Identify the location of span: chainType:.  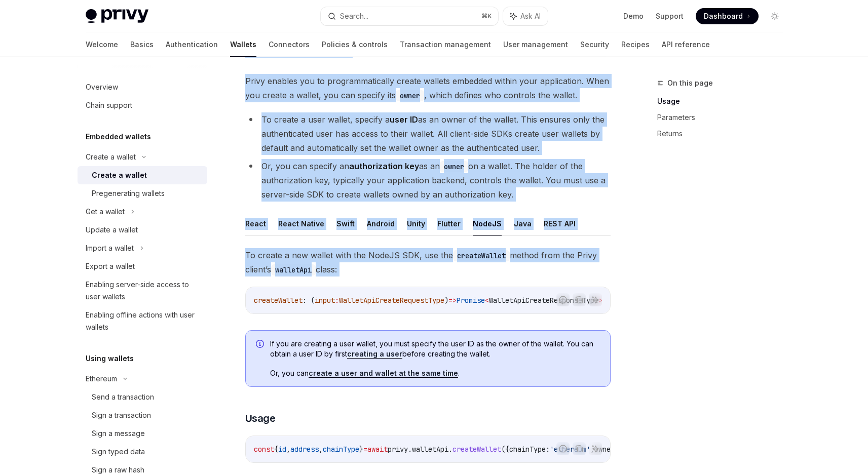
(530, 449).